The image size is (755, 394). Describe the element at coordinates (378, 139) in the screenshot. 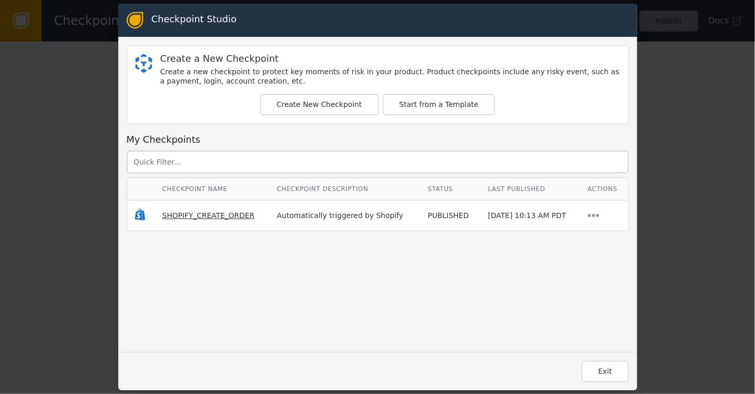

I see `div: My Checkpoints` at that location.